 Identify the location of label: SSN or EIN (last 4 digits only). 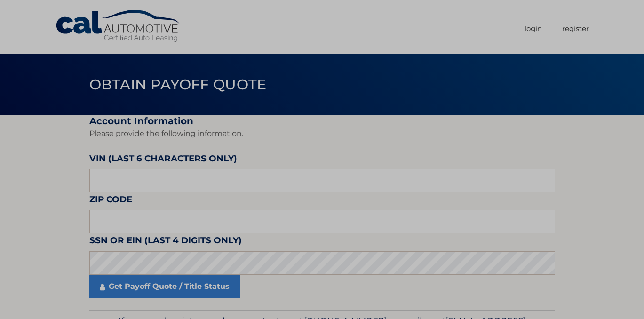
(166, 242).